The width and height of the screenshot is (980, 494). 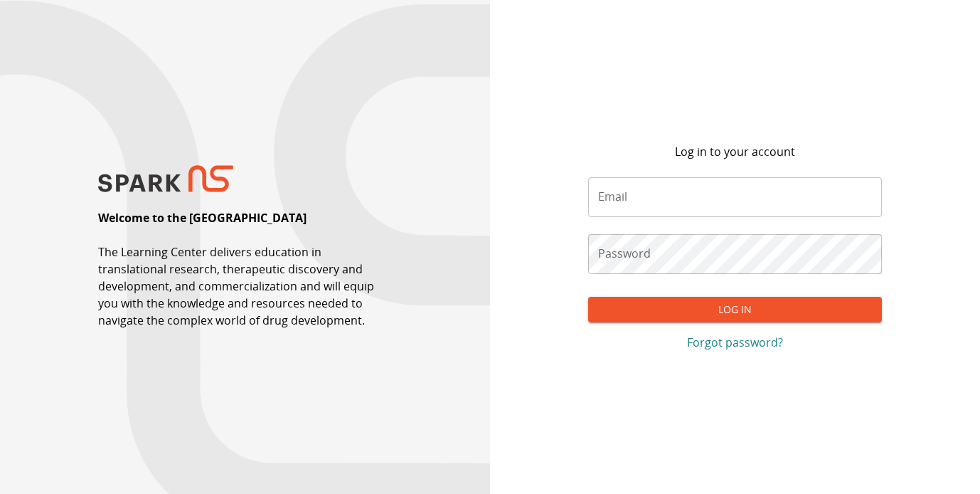 What do you see at coordinates (735, 310) in the screenshot?
I see `button: Log In` at bounding box center [735, 310].